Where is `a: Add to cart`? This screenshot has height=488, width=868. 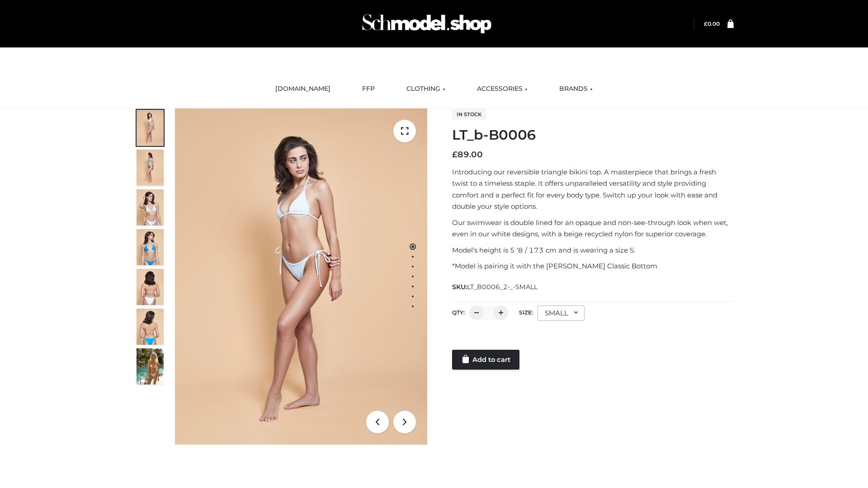
a: Add to cart is located at coordinates (486, 360).